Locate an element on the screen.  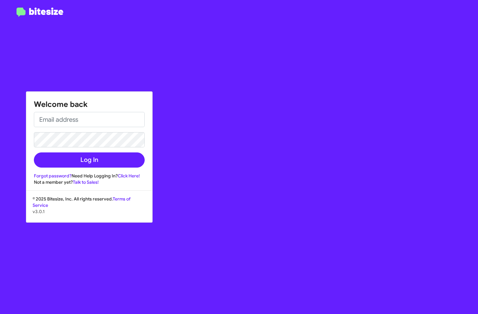
div: Not a member yet? is located at coordinates (89, 182).